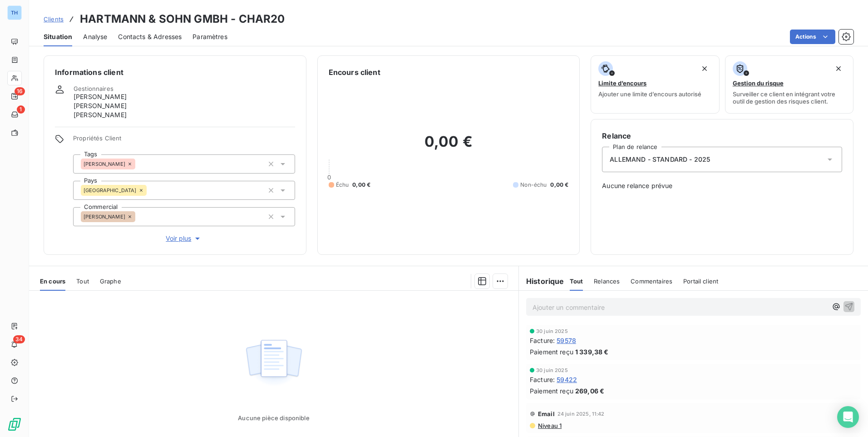 The height and width of the screenshot is (437, 868). I want to click on span: Situation, so click(58, 36).